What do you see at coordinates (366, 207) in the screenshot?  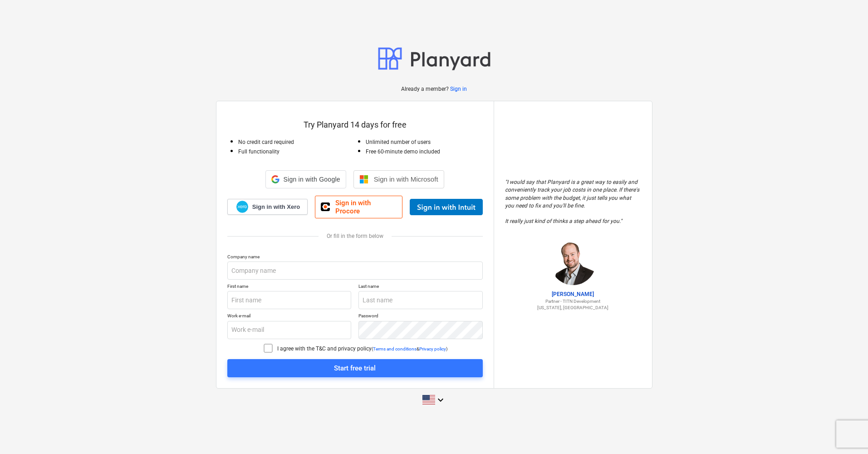 I see `span: Sign in with Procore` at bounding box center [366, 207].